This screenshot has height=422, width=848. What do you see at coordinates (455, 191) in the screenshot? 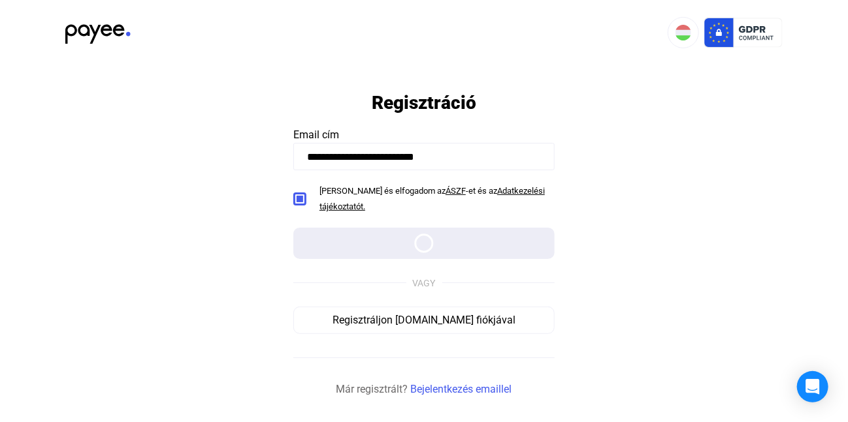
I see `u: ÁSZF` at bounding box center [455, 191].